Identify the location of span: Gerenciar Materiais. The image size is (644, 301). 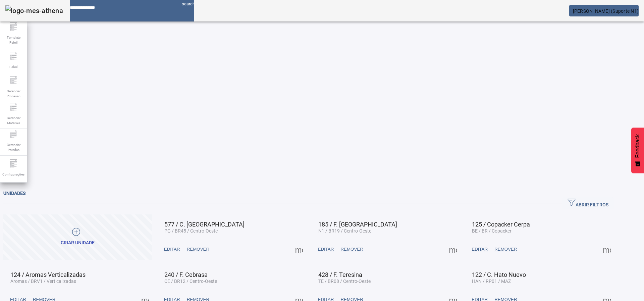
(13, 120).